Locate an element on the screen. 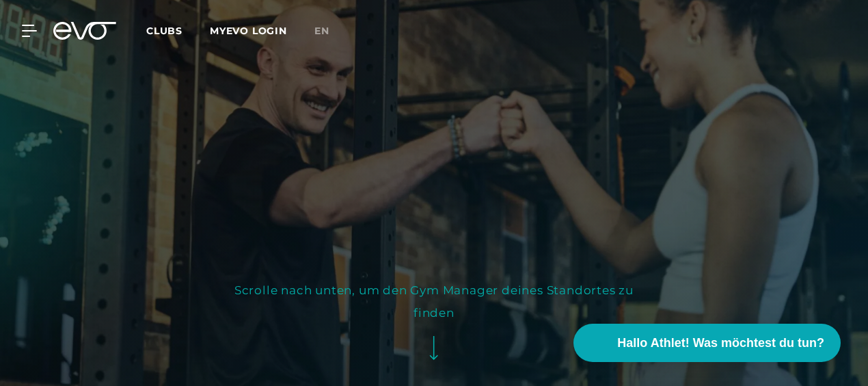 This screenshot has height=386, width=868. button: Scrolle nach unten, um den Gym Manager deines Standortes zu finden is located at coordinates (434, 326).